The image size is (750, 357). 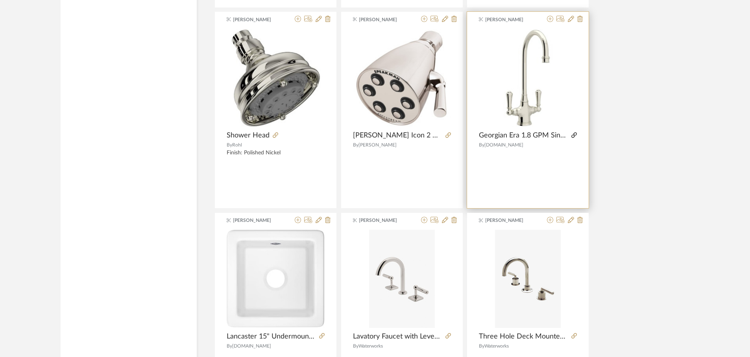 What do you see at coordinates (397, 337) in the screenshot?
I see `span: Lavatory Faucet with Lever Handles` at bounding box center [397, 337].